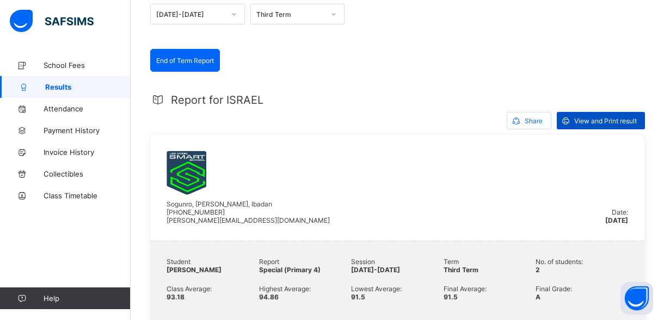 This screenshot has height=320, width=664. I want to click on span: Special (Primary 4), so click(289, 270).